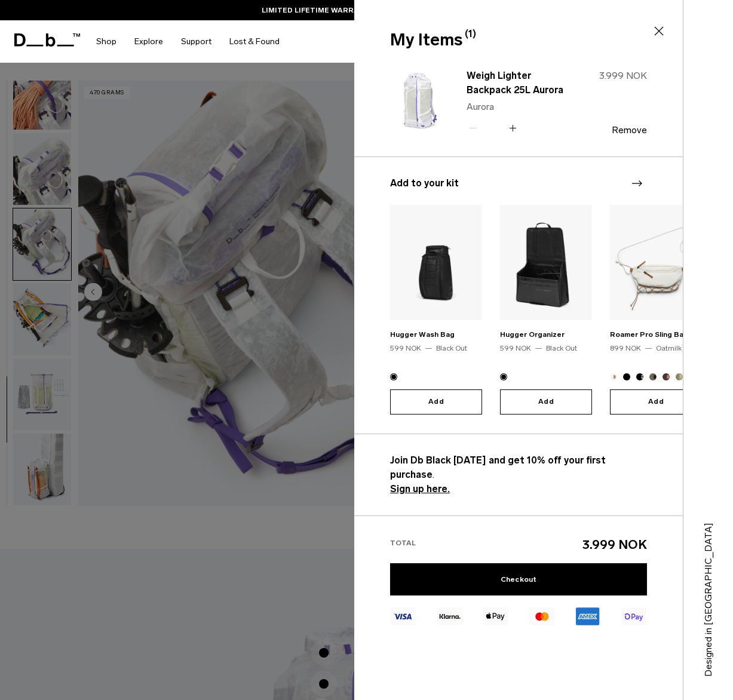 This screenshot has width=733, height=700. What do you see at coordinates (653, 377) in the screenshot?
I see `button: Forest Green` at bounding box center [653, 377].